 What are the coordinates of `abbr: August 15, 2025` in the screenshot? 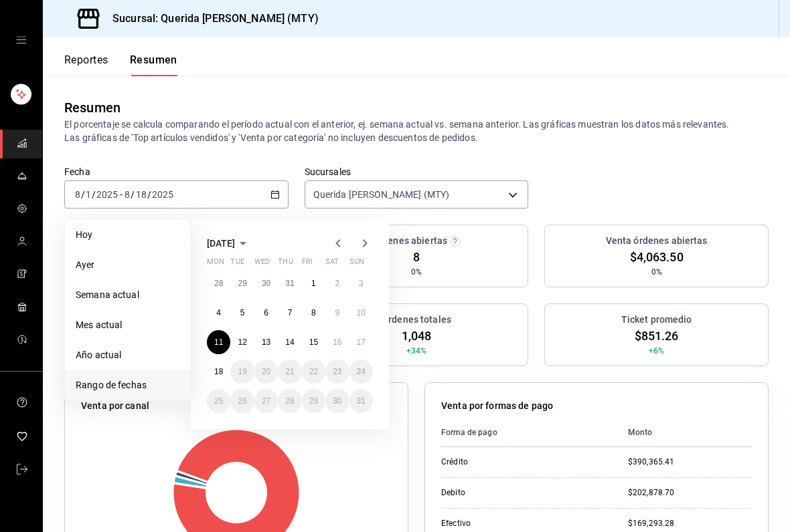 It's located at (313, 342).